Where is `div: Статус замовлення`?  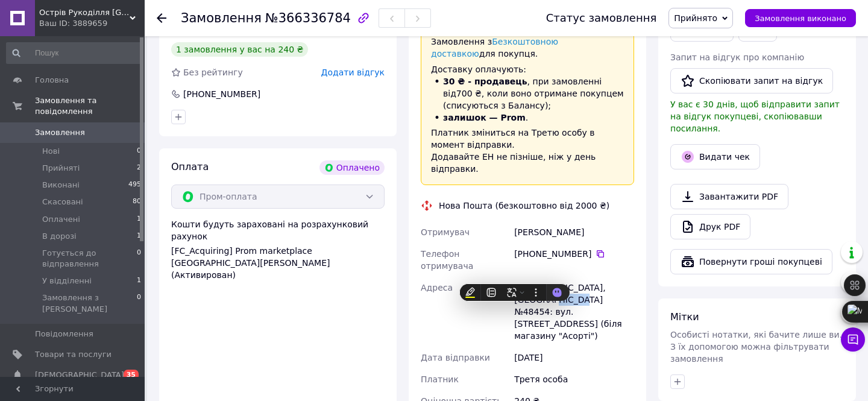
div: Статус замовлення is located at coordinates (602, 18).